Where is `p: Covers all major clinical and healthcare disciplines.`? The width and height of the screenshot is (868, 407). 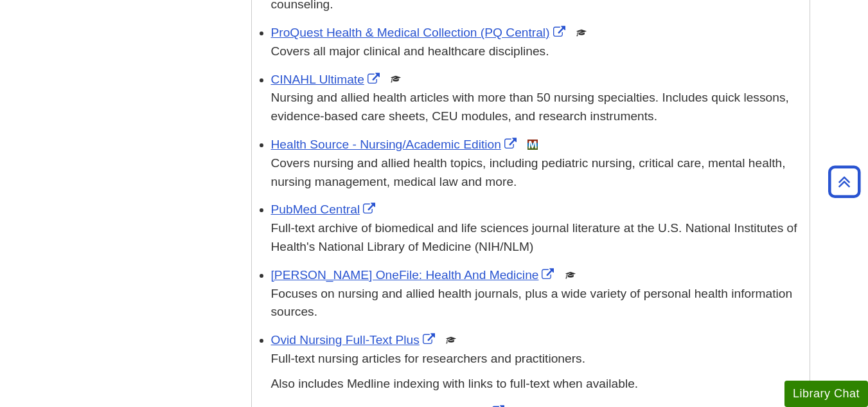
p: Covers all major clinical and healthcare disciplines. is located at coordinates (537, 51).